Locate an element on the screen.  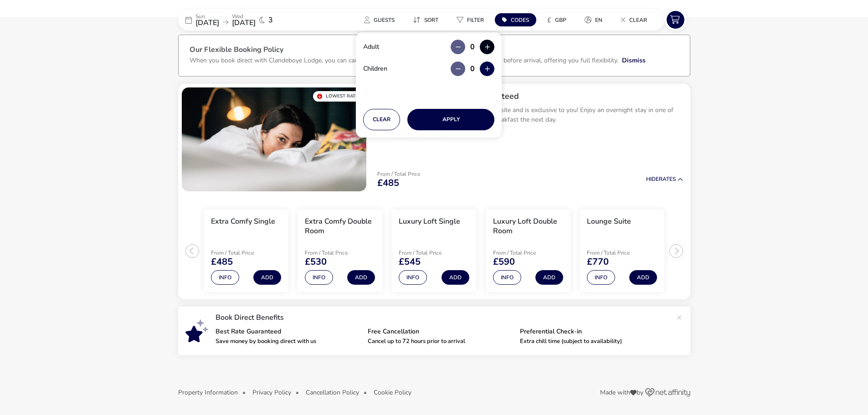
p: Free Cancellation is located at coordinates (440, 332).